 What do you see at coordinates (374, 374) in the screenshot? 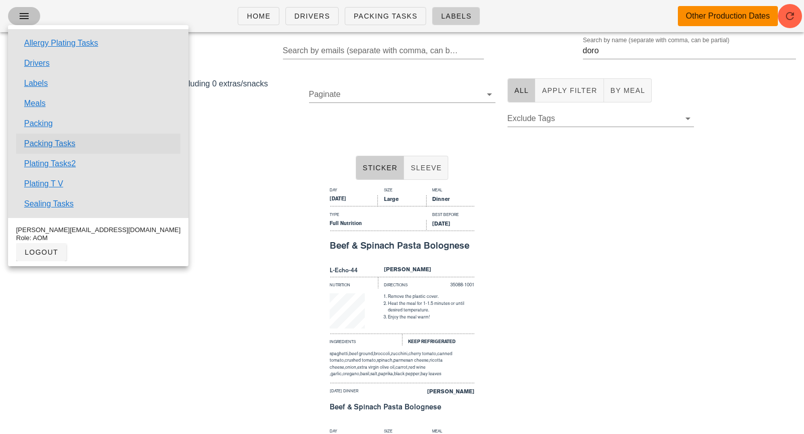
I see `span: salt,` at bounding box center [374, 374].